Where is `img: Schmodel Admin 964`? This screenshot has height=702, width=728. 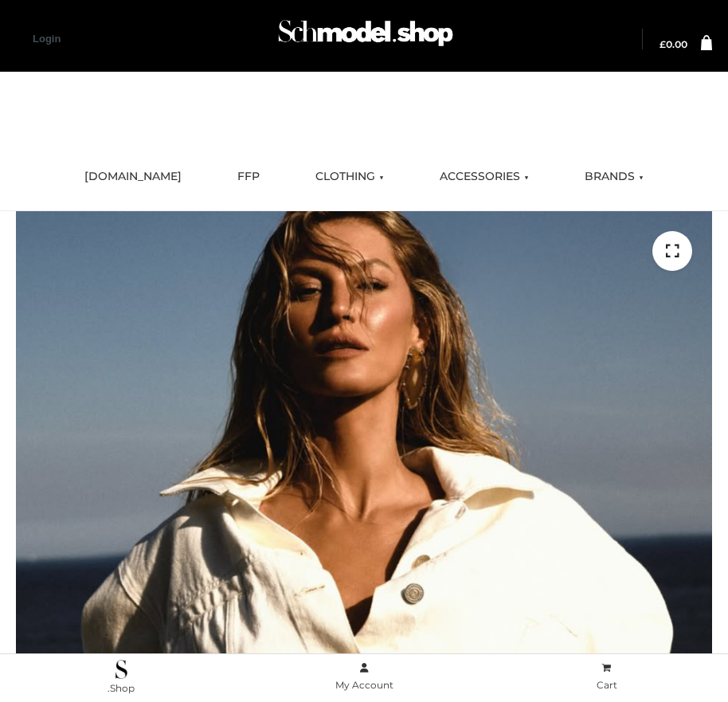 img: Schmodel Admin 964 is located at coordinates (365, 37).